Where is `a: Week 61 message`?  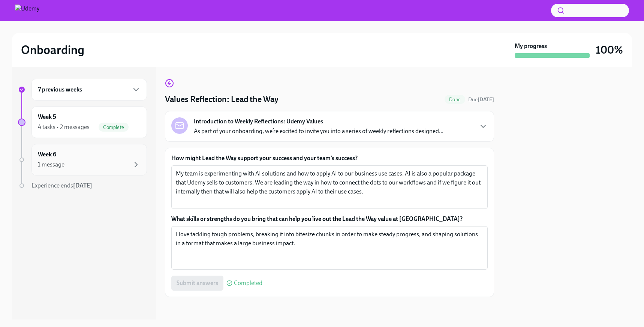 a: Week 61 message is located at coordinates (82, 160).